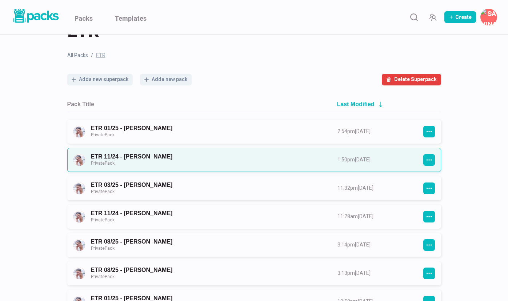  What do you see at coordinates (77, 55) in the screenshot?
I see `a: All Packs` at bounding box center [77, 55].